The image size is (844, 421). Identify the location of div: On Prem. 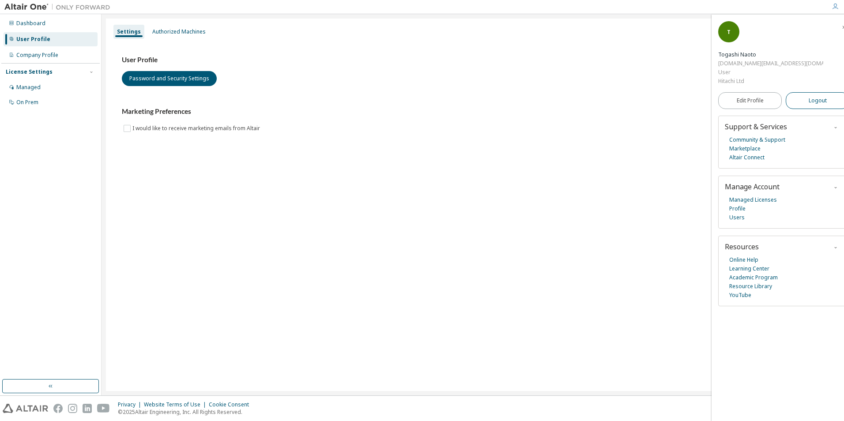
(27, 102).